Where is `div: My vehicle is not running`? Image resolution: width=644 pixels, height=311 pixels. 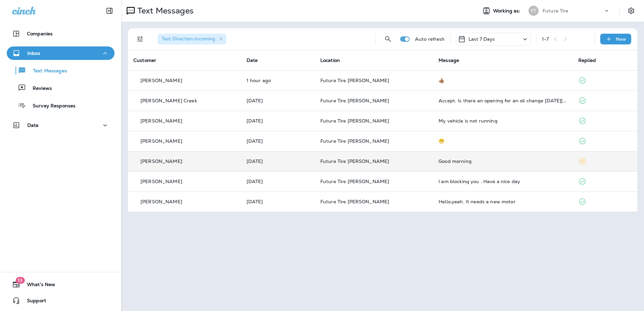
div: My vehicle is not running is located at coordinates (503, 121).